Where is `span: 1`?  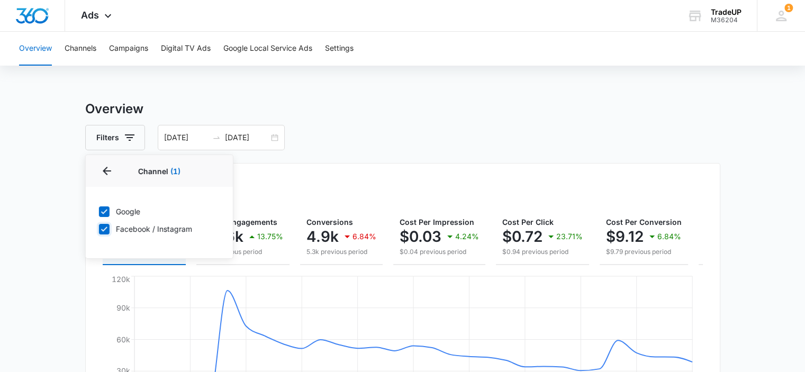 span: 1 is located at coordinates (789, 8).